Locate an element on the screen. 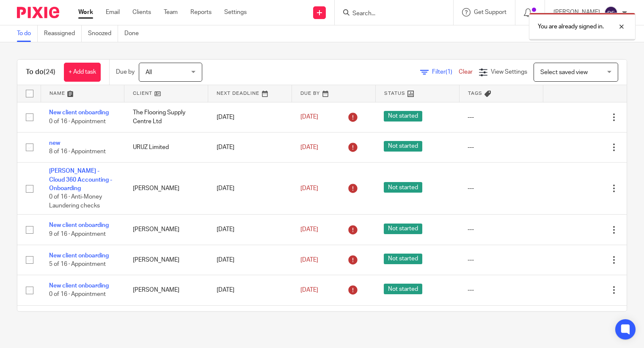  a: Reassigned is located at coordinates (63, 33).